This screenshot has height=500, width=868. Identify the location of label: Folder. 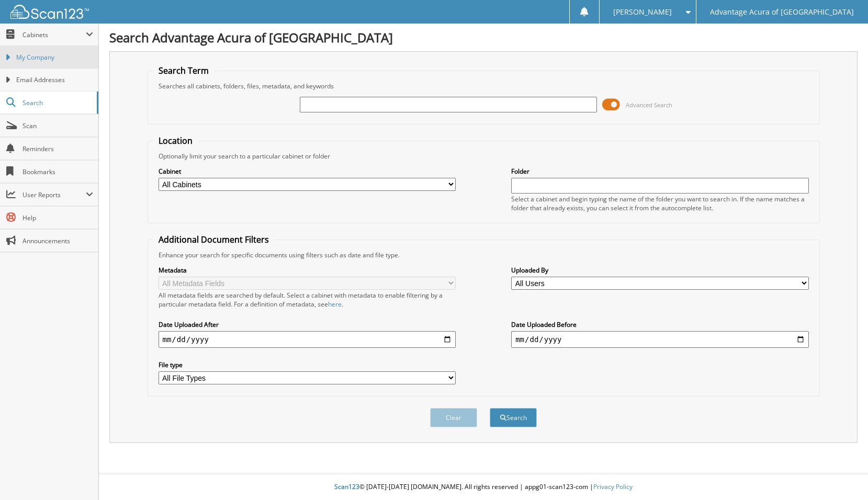
(660, 171).